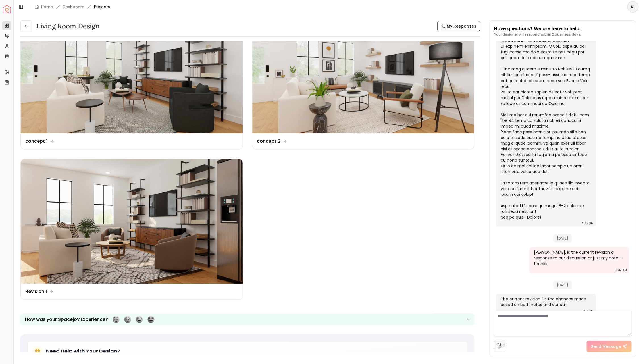  I want to click on div: 11:34 PM, so click(588, 311).